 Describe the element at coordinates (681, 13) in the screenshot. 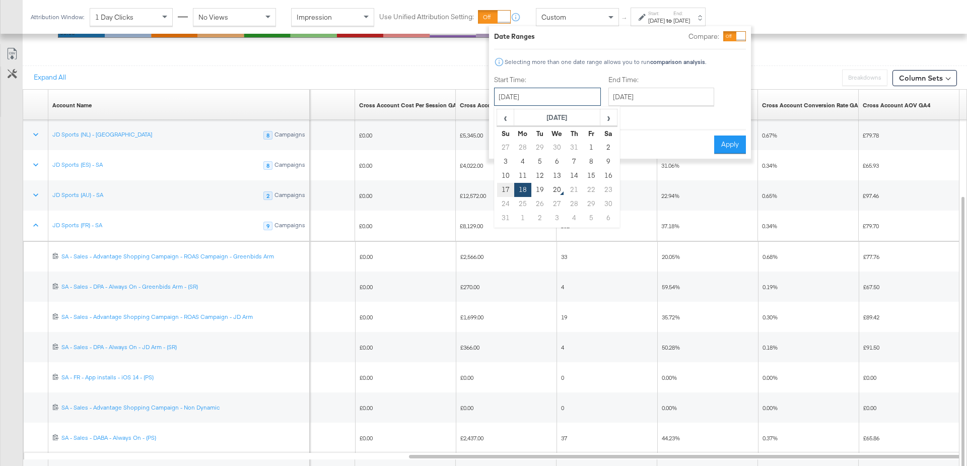

I see `label: End:` at that location.